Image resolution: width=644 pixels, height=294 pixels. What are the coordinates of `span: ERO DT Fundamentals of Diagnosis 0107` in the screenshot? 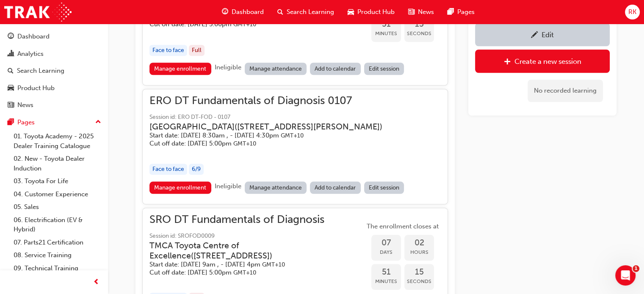 It's located at (272, 101).